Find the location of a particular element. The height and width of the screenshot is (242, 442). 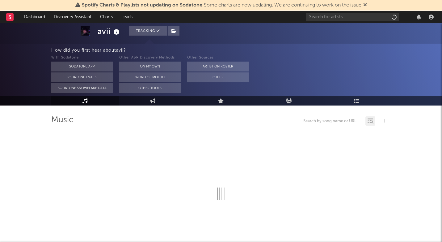

button: Word Of Mouth is located at coordinates (150, 77).